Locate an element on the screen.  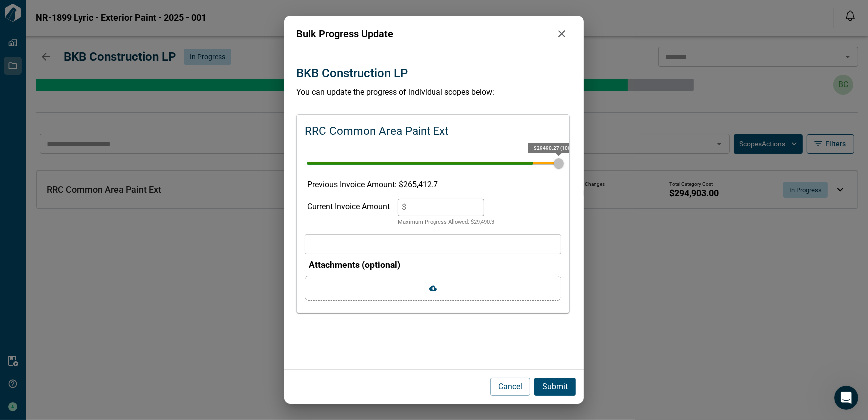
button: Cancel is located at coordinates (511, 387).